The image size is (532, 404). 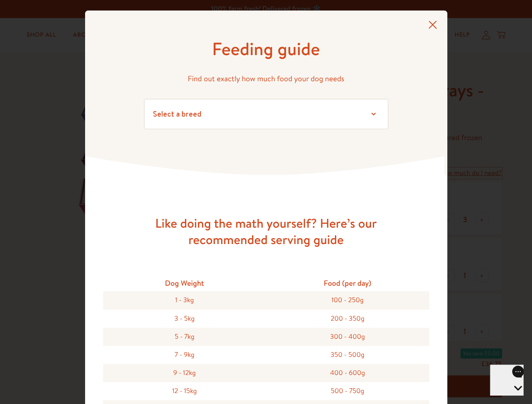 I want to click on div: 100 - 250g, so click(x=348, y=300).